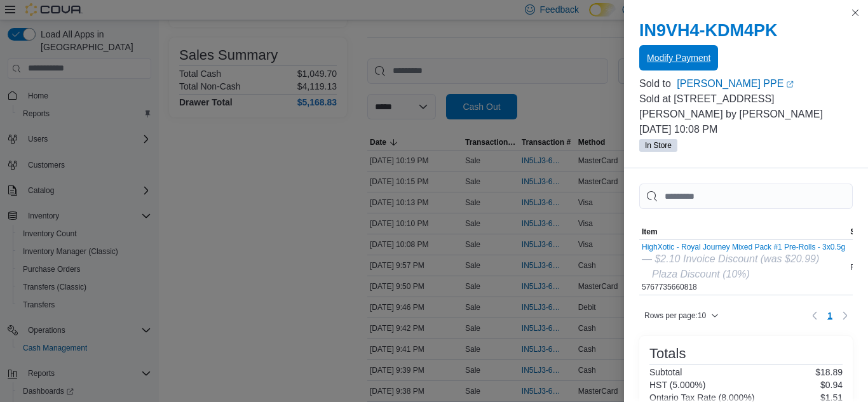 The height and width of the screenshot is (402, 868). What do you see at coordinates (743, 259) in the screenshot?
I see `div: — $2.10 Invoice Discount (was $20.99)` at bounding box center [743, 259].